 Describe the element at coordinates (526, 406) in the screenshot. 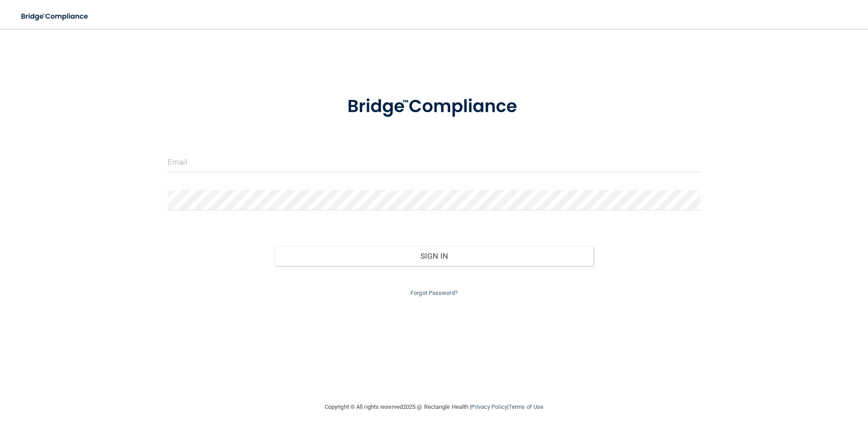

I see `a: Terms of Use` at that location.